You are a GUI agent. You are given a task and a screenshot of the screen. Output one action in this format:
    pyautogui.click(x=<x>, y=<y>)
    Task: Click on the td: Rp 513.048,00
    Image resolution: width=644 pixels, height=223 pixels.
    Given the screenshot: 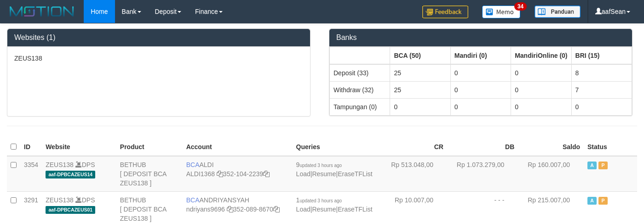 What is the action you would take?
    pyautogui.click(x=412, y=174)
    